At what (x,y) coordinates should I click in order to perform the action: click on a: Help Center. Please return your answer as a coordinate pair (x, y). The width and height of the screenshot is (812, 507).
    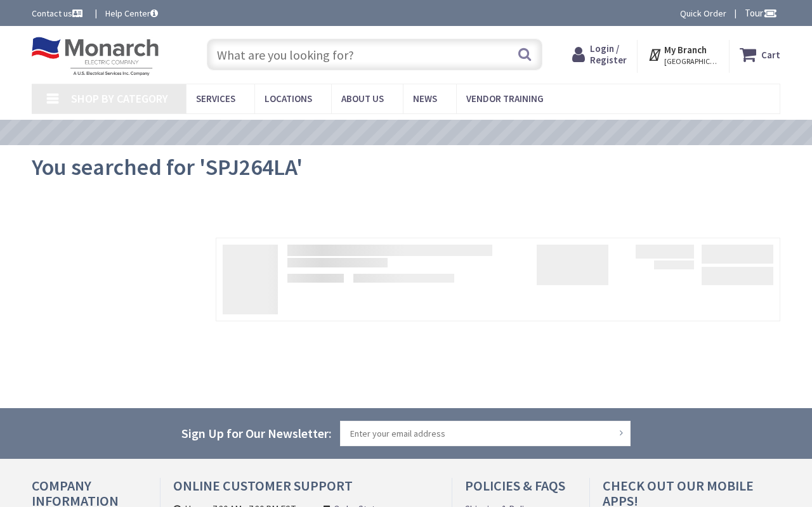
    Looking at the image, I should click on (131, 13).